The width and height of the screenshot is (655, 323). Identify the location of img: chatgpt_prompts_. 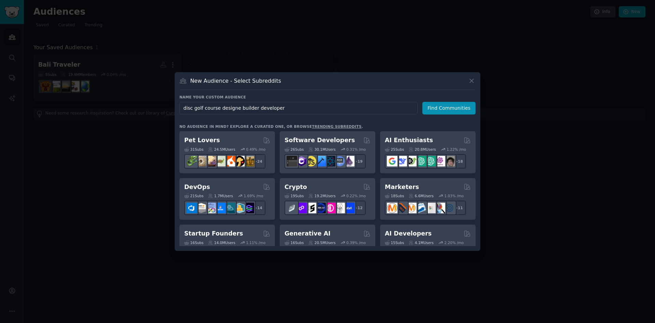
(431, 161).